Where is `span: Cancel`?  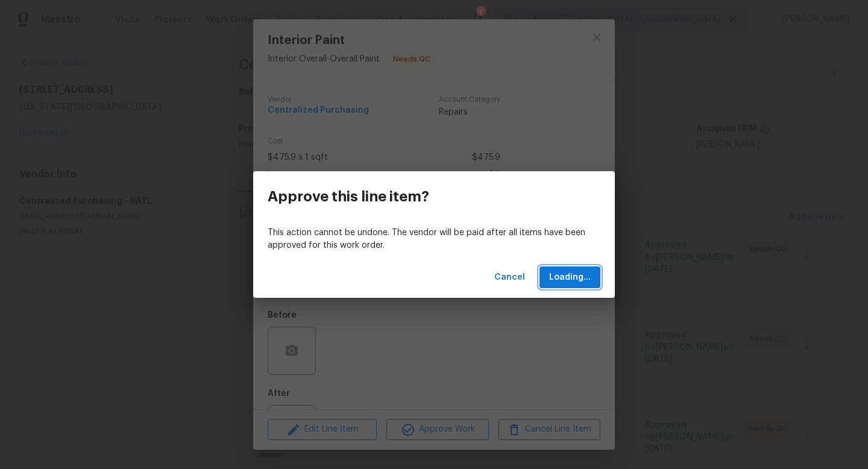 span: Cancel is located at coordinates (510, 277).